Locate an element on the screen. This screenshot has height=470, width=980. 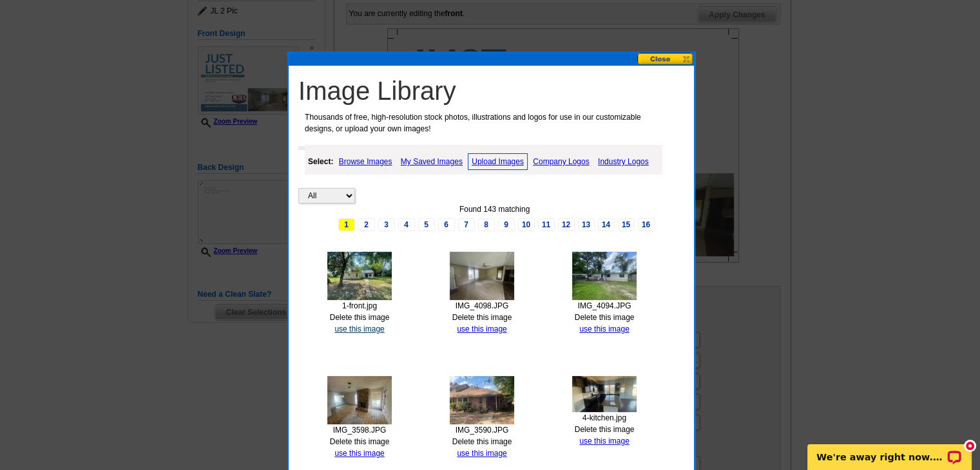
div: 1-front.jpg is located at coordinates (359, 306).